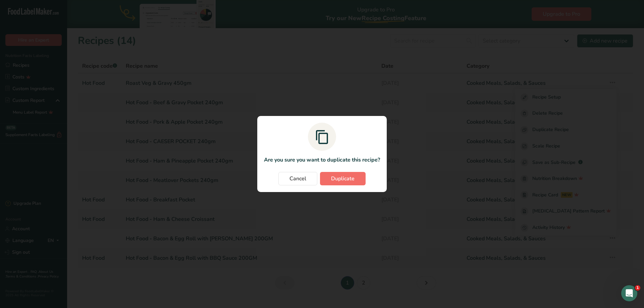 Image resolution: width=644 pixels, height=308 pixels. I want to click on span: Cancel, so click(297, 179).